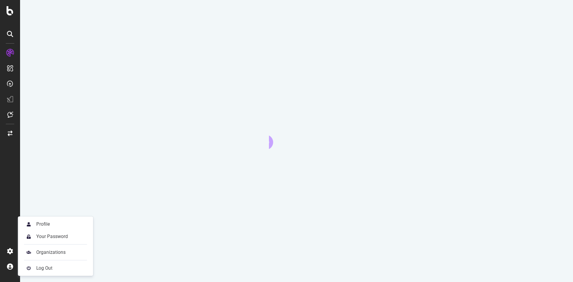 The width and height of the screenshot is (573, 282). Describe the element at coordinates (55, 253) in the screenshot. I see `a: Organizations` at that location.